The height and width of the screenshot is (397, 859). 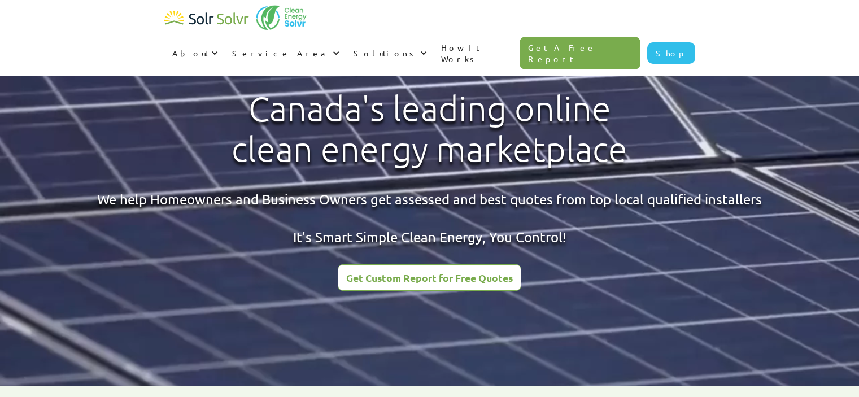 What do you see at coordinates (190, 53) in the screenshot?
I see `div: About` at bounding box center [190, 53].